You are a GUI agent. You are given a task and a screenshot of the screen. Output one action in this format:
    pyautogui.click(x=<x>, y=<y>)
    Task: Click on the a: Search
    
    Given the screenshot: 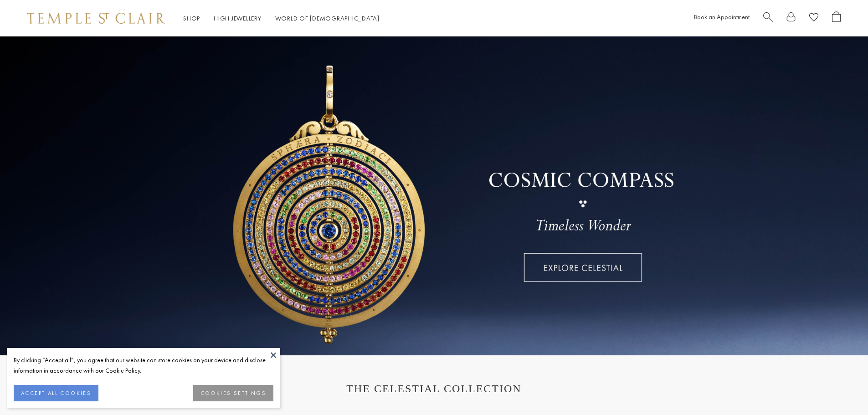 What is the action you would take?
    pyautogui.click(x=768, y=18)
    